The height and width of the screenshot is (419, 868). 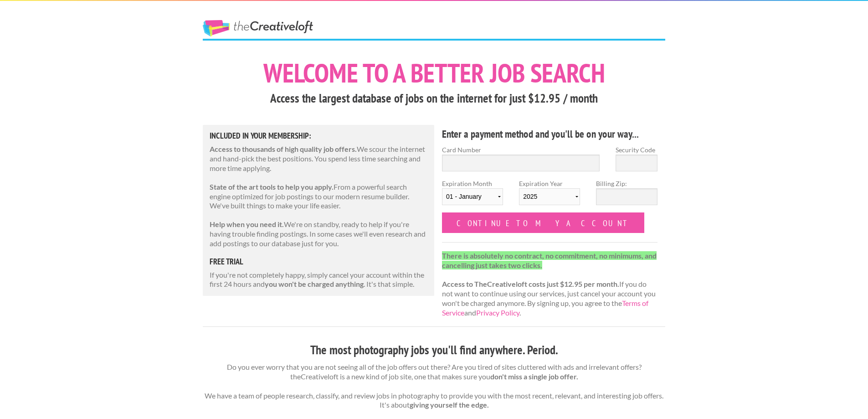 I want to click on label: Security Code, so click(x=637, y=149).